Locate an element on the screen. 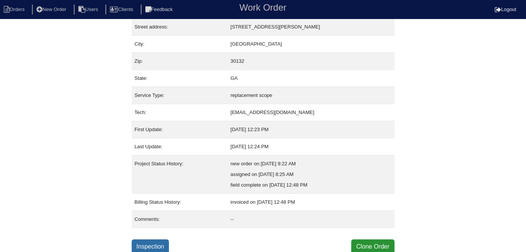  li: Clients is located at coordinates (122, 10).